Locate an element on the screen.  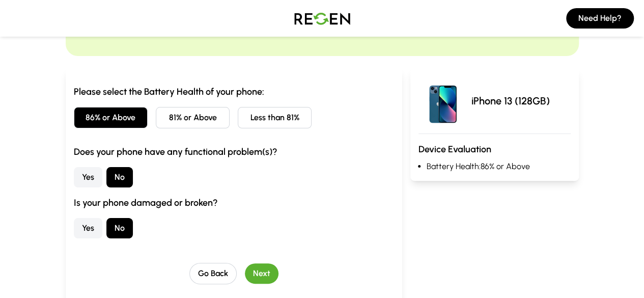
h3: Is your phone damaged or broken? is located at coordinates (233, 203).